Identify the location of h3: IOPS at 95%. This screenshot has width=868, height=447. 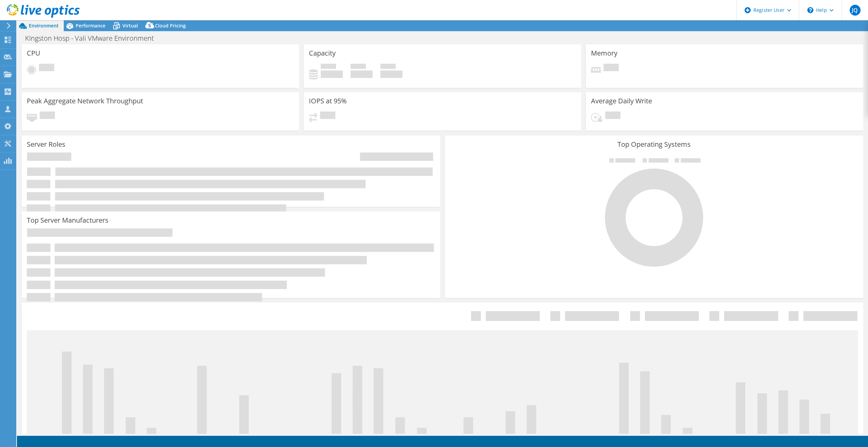
(328, 101).